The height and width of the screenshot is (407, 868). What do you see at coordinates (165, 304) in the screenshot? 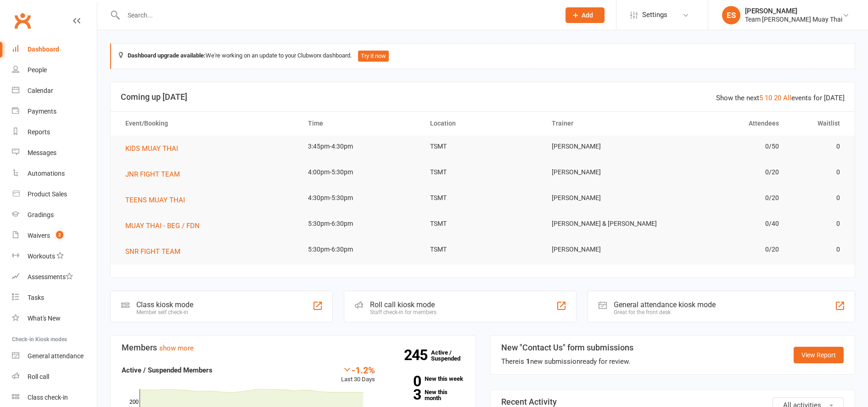
I see `div: Class kiosk mode` at bounding box center [165, 304].